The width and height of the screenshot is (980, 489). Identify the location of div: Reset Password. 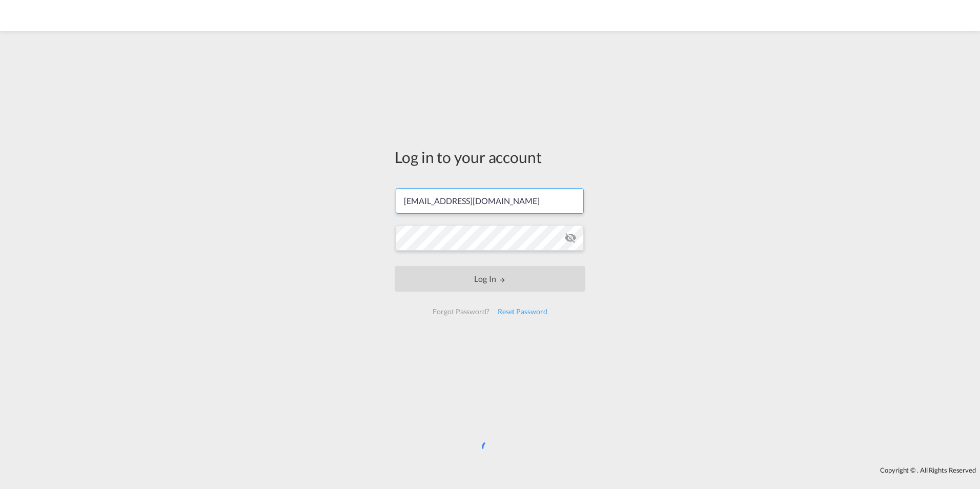
(522, 311).